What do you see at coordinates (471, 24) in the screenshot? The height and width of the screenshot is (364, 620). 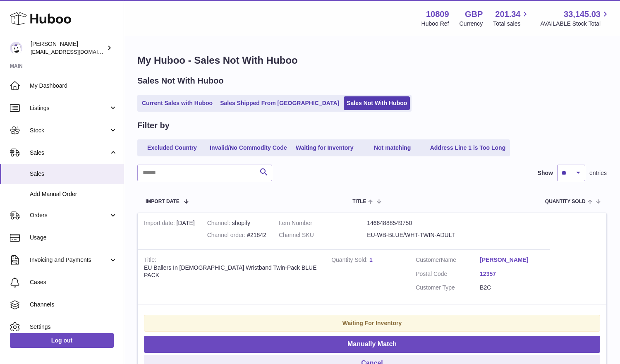 I see `div: Currency` at bounding box center [471, 24].